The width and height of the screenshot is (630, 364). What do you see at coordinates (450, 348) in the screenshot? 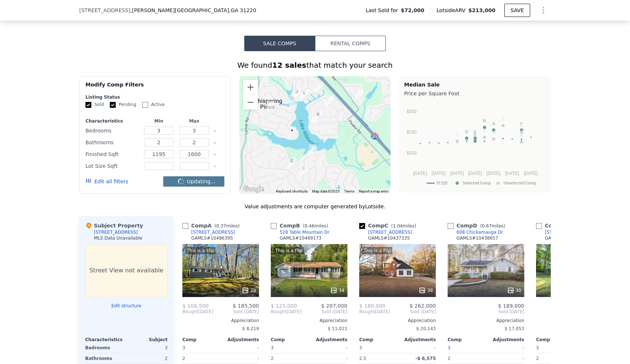
I see `span: 3` at bounding box center [450, 348].